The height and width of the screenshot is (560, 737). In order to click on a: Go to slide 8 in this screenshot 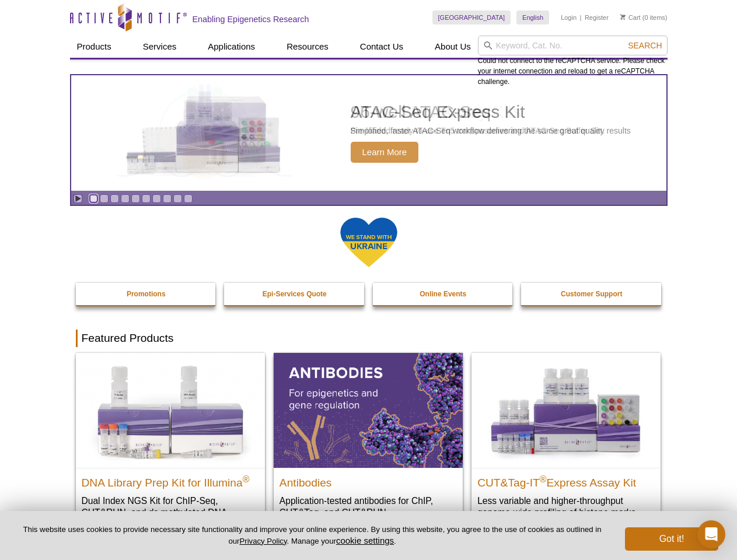, I will do `click(167, 198)`.